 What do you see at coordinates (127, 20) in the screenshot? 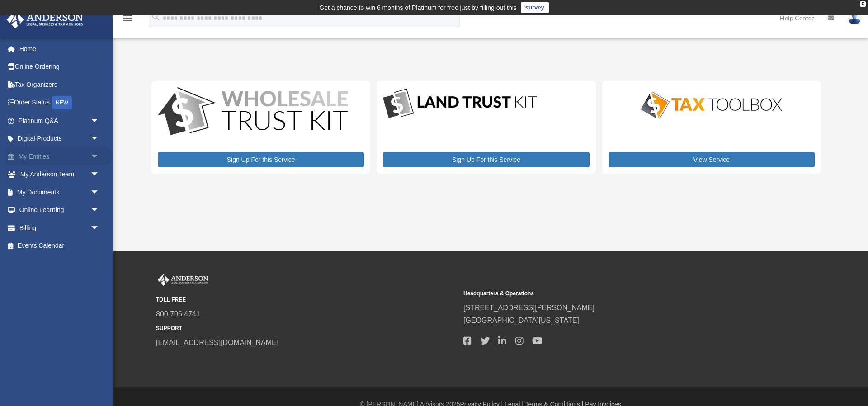
I see `a: menu` at bounding box center [127, 20].